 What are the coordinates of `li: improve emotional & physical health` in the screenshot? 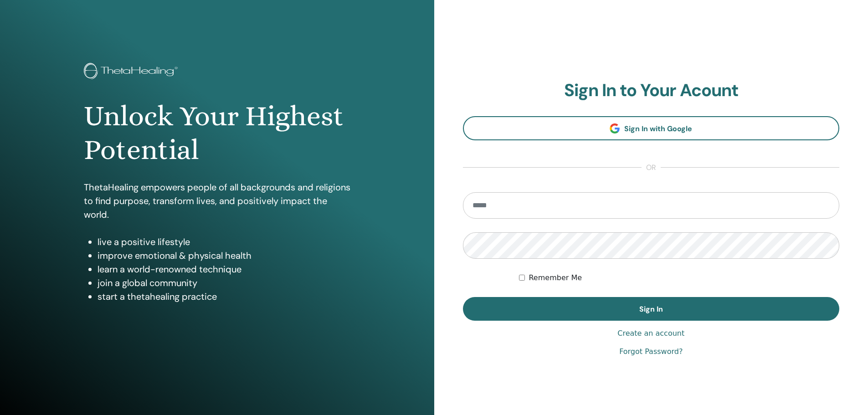 It's located at (224, 256).